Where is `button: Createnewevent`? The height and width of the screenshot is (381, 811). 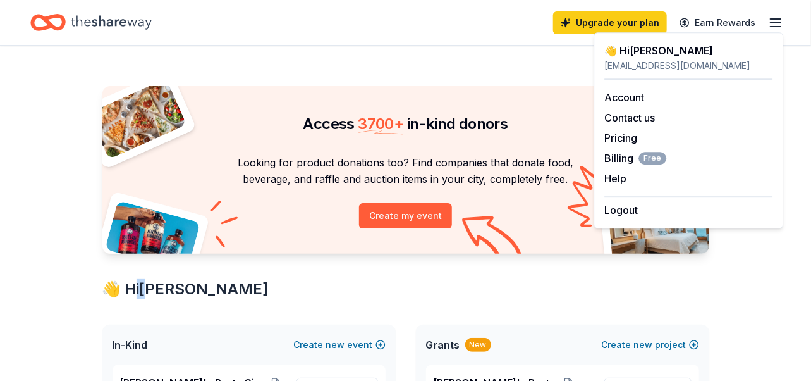 button: Createnewevent is located at coordinates (340, 345).